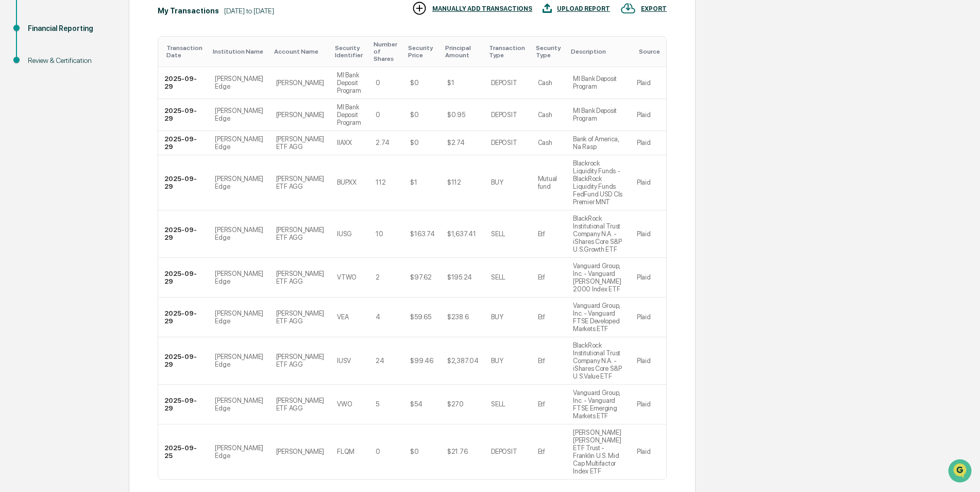 The image size is (980, 492). Describe the element at coordinates (70, 28) in the screenshot. I see `div: Financial Reporting` at that location.